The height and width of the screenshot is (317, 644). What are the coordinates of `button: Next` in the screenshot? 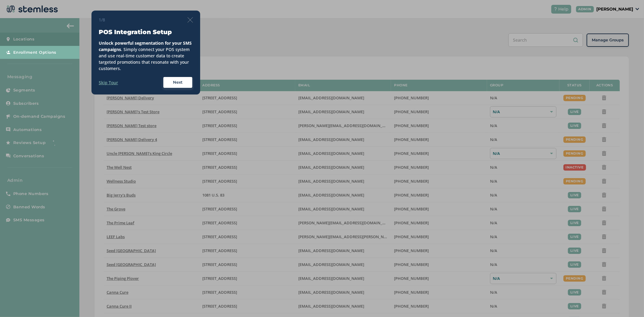 It's located at (178, 82).